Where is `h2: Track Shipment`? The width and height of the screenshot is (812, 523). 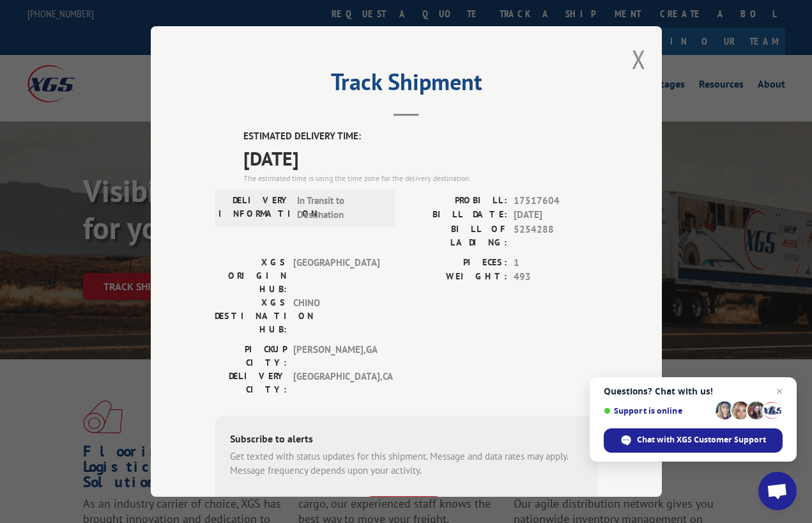 h2: Track Shipment is located at coordinates (406, 85).